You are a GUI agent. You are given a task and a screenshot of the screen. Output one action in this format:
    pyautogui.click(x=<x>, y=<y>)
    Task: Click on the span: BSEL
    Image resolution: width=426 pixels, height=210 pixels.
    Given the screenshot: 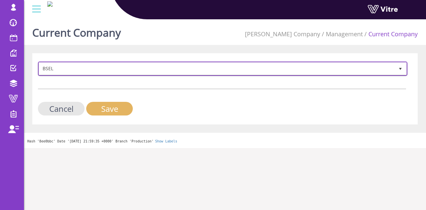 What is the action you would take?
    pyautogui.click(x=216, y=69)
    